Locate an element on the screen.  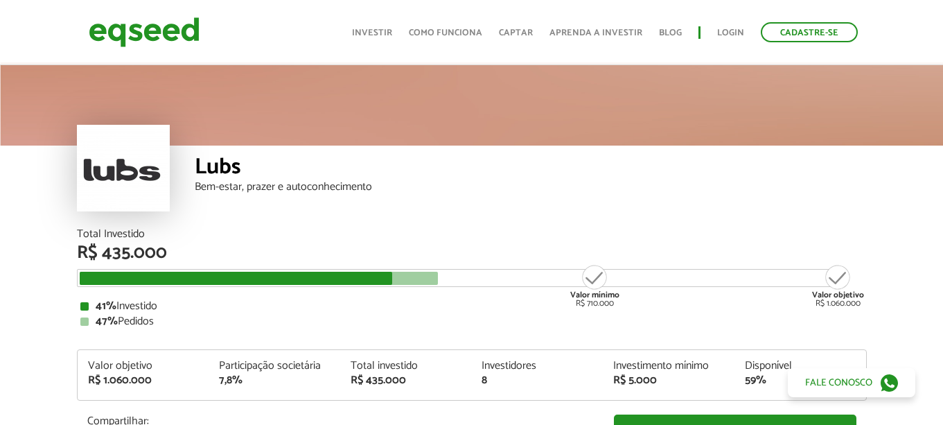
strong: Valor mínimo is located at coordinates (595, 295).